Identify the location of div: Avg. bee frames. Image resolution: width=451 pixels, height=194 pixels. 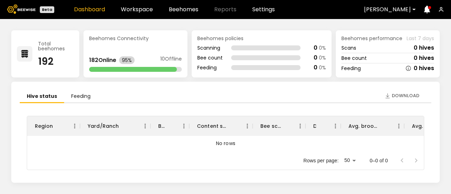
(428, 126).